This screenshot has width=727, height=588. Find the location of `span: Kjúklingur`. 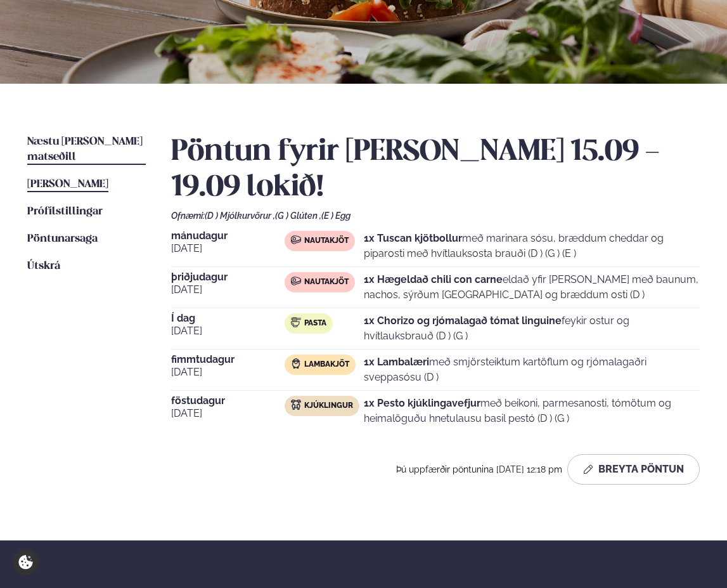

span: Kjúklingur is located at coordinates (329, 406).